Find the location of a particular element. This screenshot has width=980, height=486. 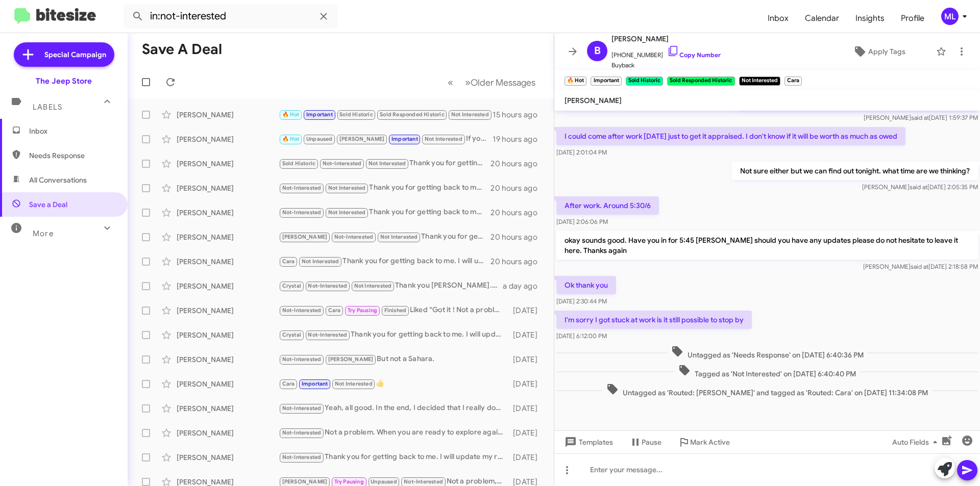

button: Templates is located at coordinates (587, 442).